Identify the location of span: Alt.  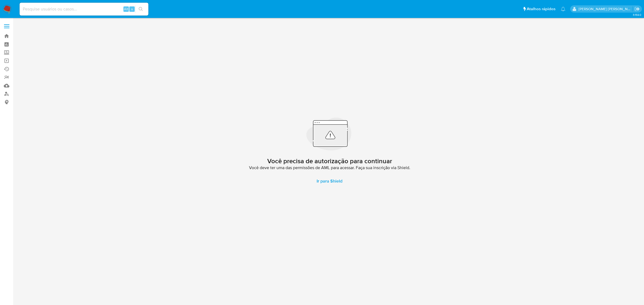
(126, 9).